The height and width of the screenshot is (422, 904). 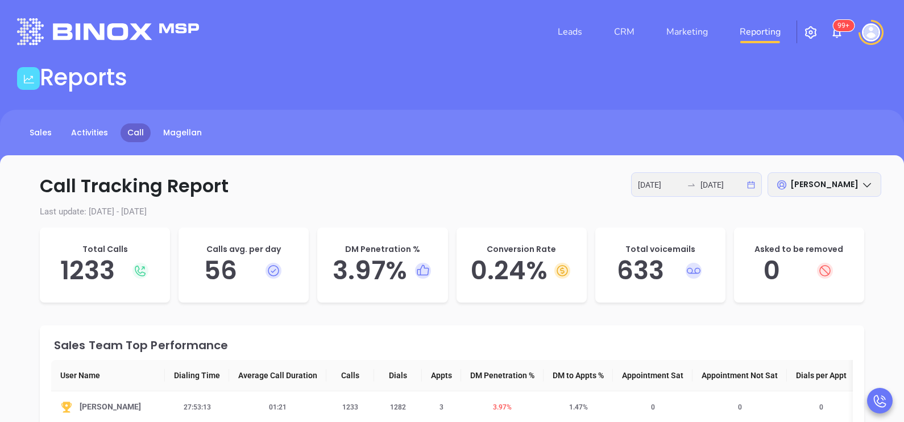 I want to click on h5: 0.24 %, so click(x=521, y=271).